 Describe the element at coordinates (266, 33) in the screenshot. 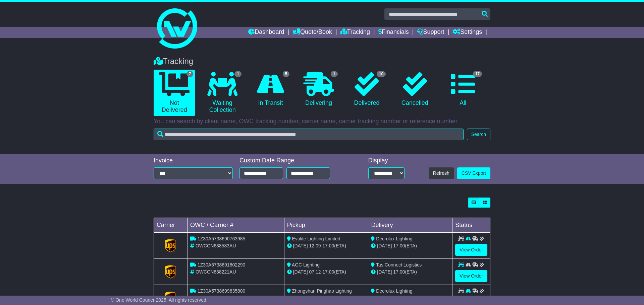

I see `a: Dashboard` at that location.